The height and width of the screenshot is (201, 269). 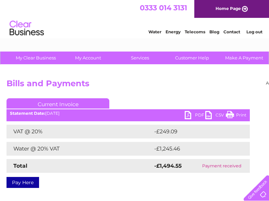 I want to click on td: -£249.09, so click(x=196, y=131).